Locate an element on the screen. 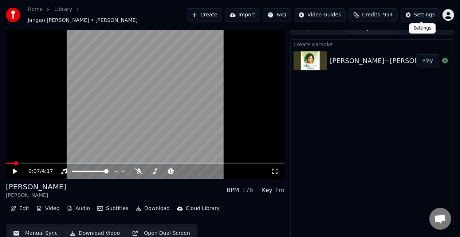 The width and height of the screenshot is (460, 237). div: Create Karaoke is located at coordinates (372, 44).